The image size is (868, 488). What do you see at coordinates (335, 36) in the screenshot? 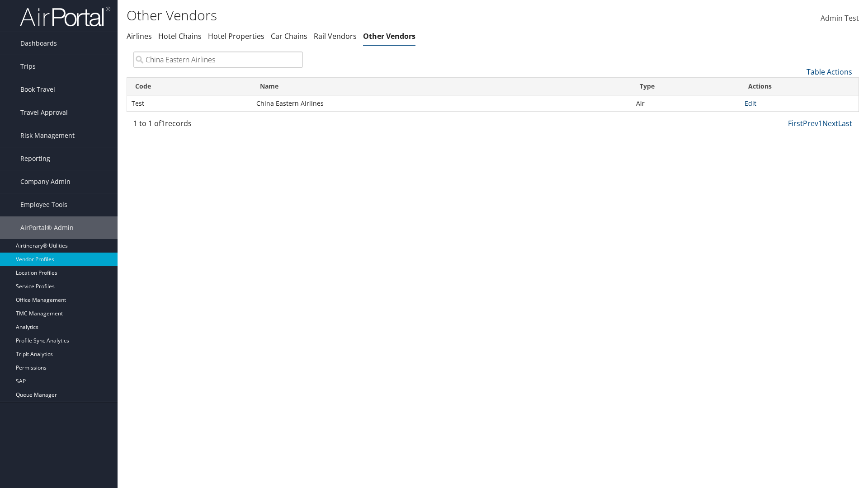
I see `a: Rail Vendors` at bounding box center [335, 36].